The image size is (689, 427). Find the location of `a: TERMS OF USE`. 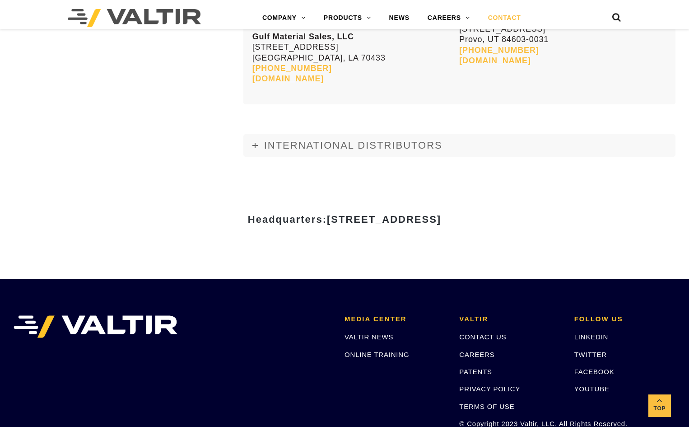

a: TERMS OF USE is located at coordinates (487, 406).